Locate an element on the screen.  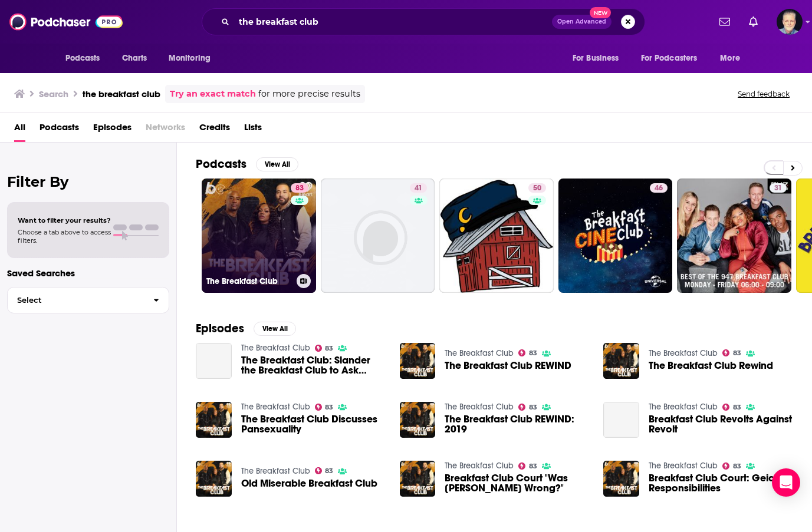
button: Select is located at coordinates (88, 300).